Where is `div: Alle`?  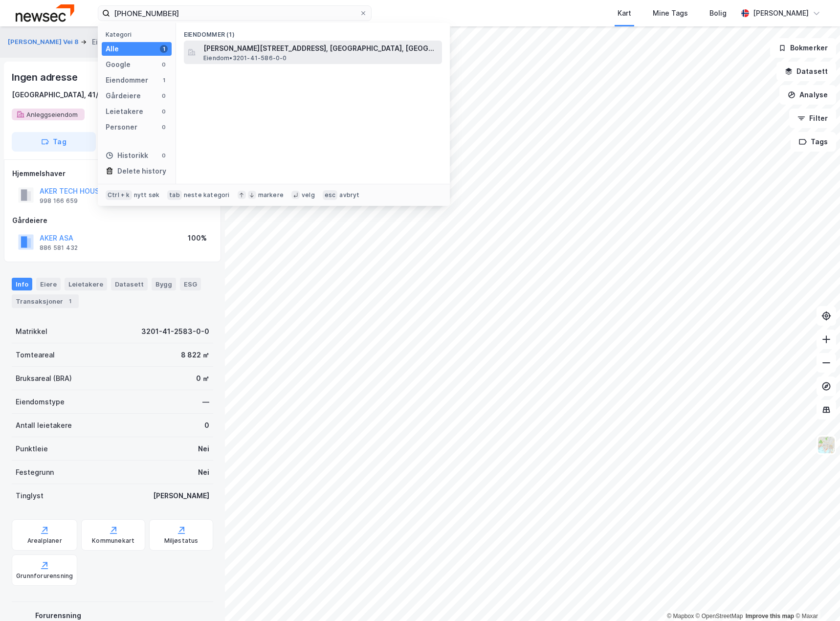
div: Alle is located at coordinates (112, 49).